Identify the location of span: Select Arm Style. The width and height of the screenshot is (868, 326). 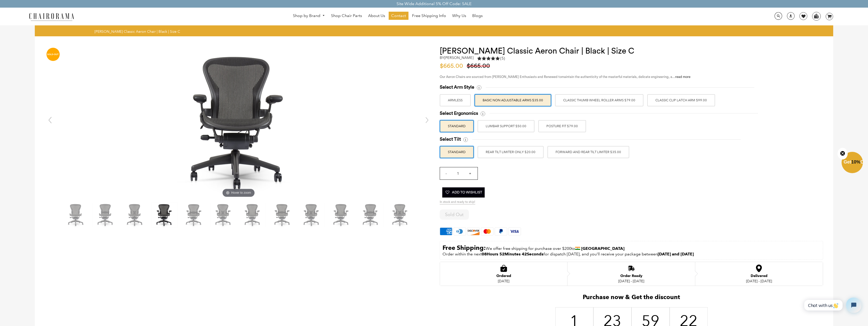
(457, 87).